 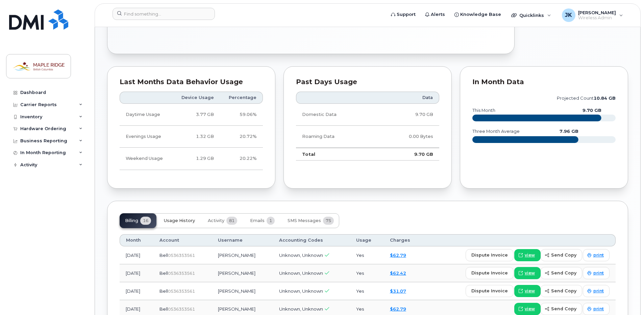 I want to click on a: $31.07, so click(x=398, y=291).